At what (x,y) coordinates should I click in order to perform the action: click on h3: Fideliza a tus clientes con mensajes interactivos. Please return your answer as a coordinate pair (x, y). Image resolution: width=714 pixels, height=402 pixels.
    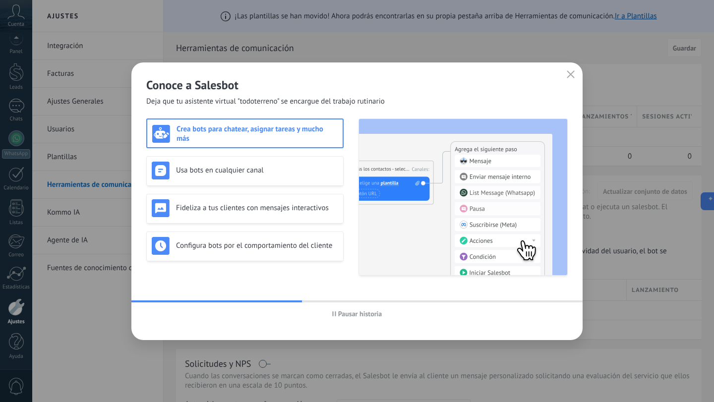
    Looking at the image, I should click on (257, 208).